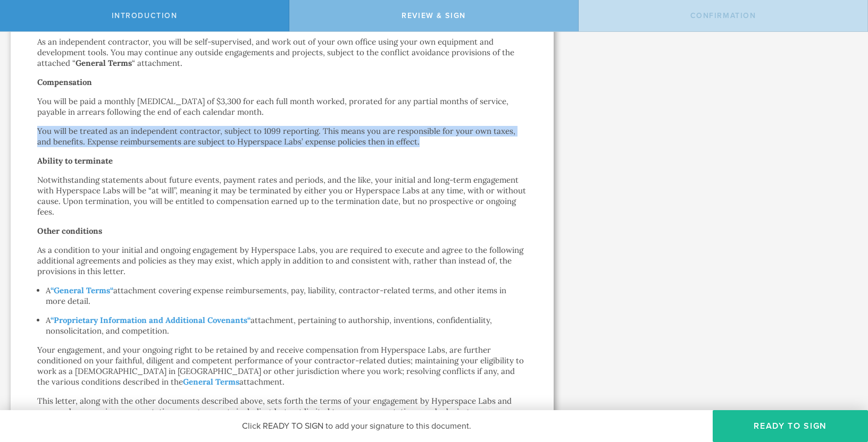  What do you see at coordinates (211, 381) in the screenshot?
I see `a: General Terms` at bounding box center [211, 381].